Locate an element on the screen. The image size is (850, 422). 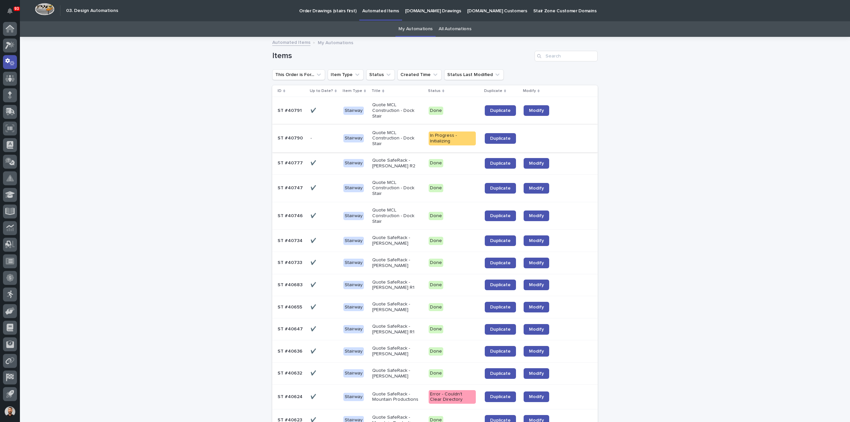
div: Notifications93 is located at coordinates (13, 13).